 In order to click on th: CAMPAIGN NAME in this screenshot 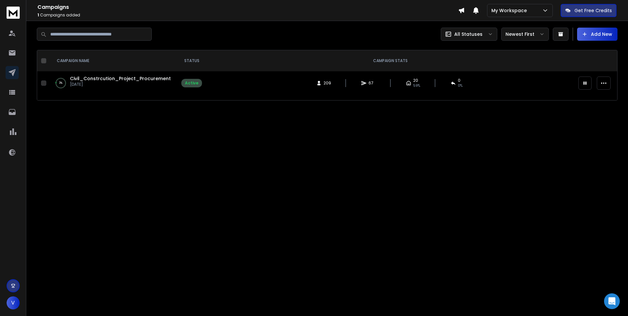, I will do `click(113, 61)`.